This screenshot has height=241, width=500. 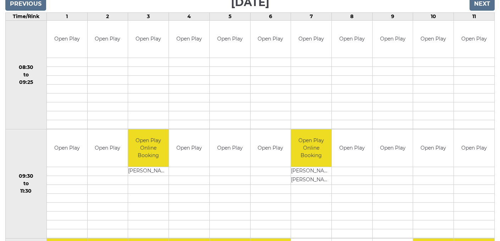 What do you see at coordinates (352, 16) in the screenshot?
I see `td: 8` at bounding box center [352, 16].